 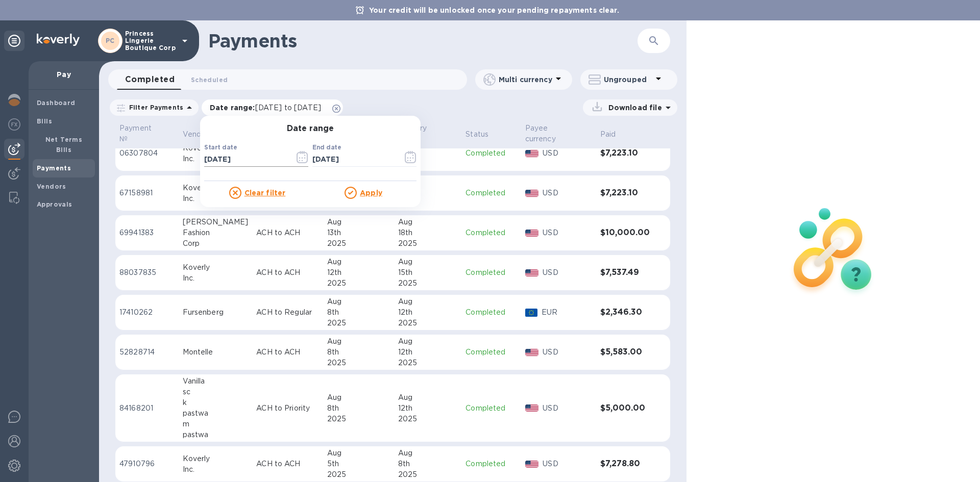 I want to click on img: Foreign exchange, so click(x=14, y=124).